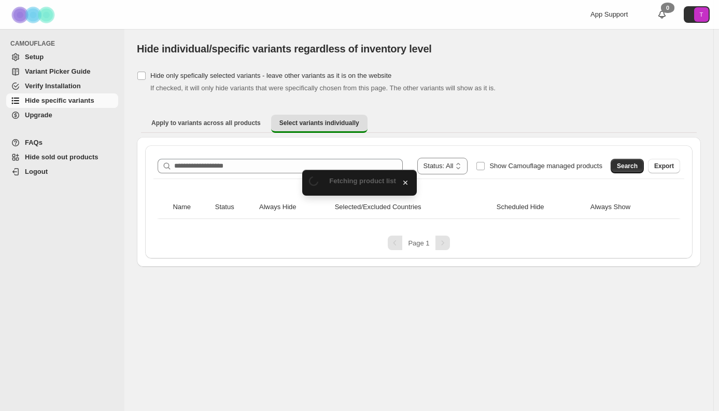 The image size is (719, 411). Describe the element at coordinates (419, 243) in the screenshot. I see `nav: Pagination` at that location.